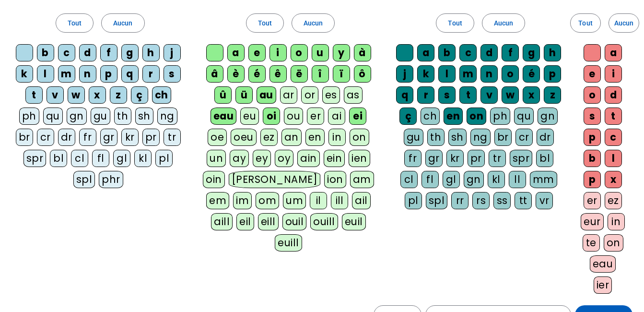 This screenshot has height=312, width=644. I want to click on div: um, so click(295, 200).